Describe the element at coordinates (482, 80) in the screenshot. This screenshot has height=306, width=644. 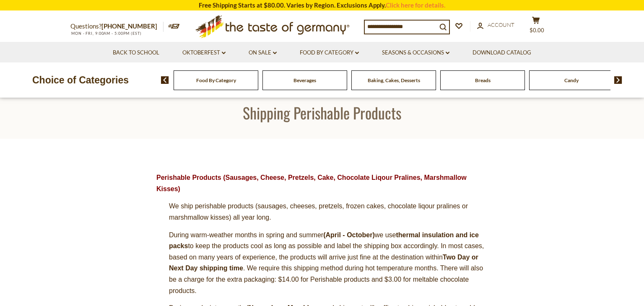
I see `span: Breads` at that location.